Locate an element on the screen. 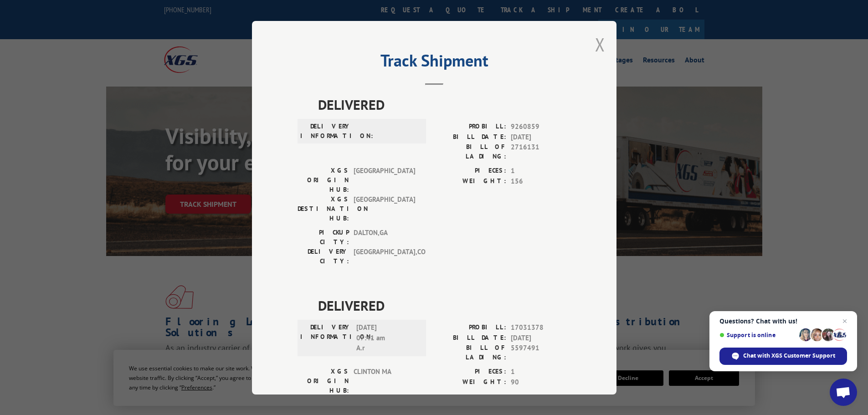 This screenshot has height=415, width=868. span: 90 is located at coordinates (541, 382).